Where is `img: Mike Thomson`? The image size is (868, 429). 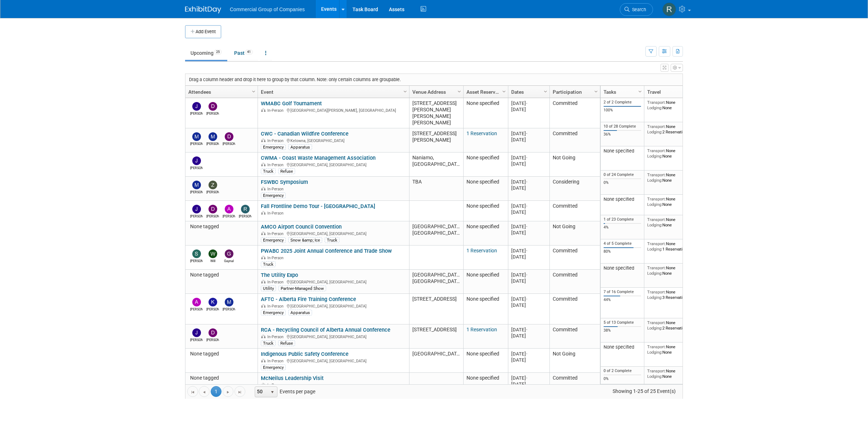 img: Mike Thomson is located at coordinates (213, 136).